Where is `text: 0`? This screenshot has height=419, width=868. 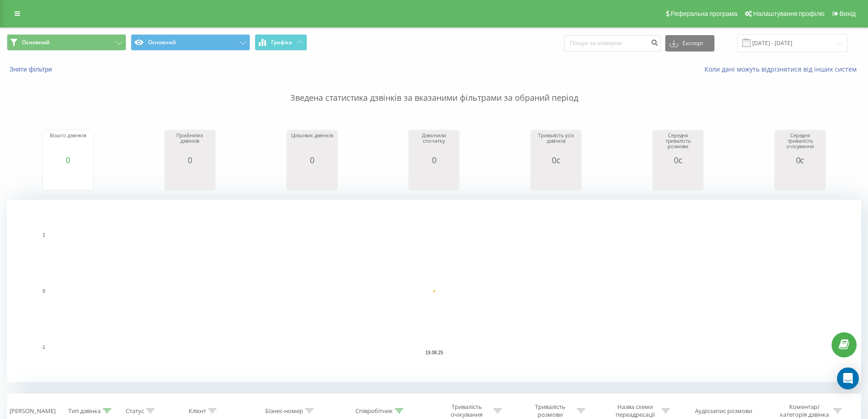
text: 0 is located at coordinates (44, 291).